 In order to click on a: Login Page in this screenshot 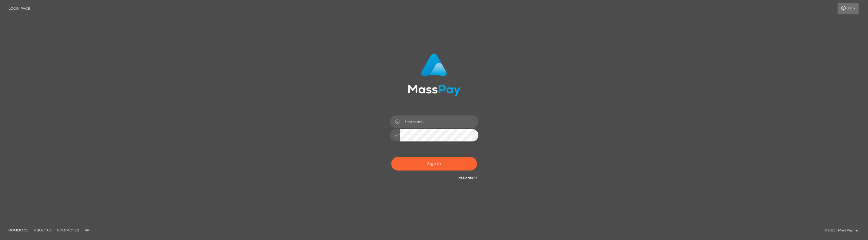, I will do `click(19, 8)`.